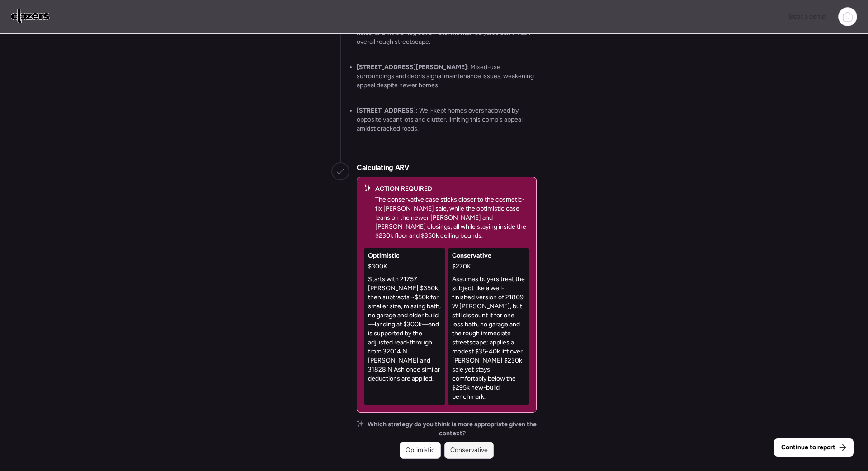  Describe the element at coordinates (383, 168) in the screenshot. I see `h2: Calculating ARV` at that location.